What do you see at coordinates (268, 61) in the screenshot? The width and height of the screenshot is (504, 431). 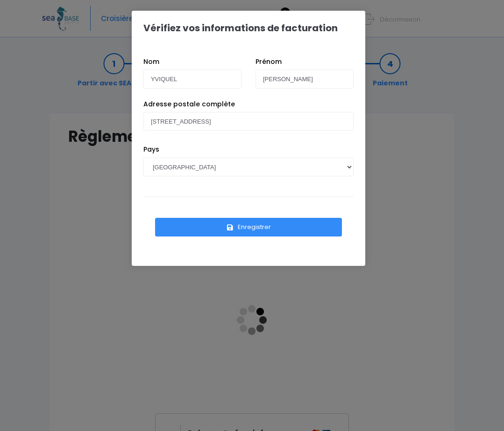 I see `label: Prénom` at bounding box center [268, 61].